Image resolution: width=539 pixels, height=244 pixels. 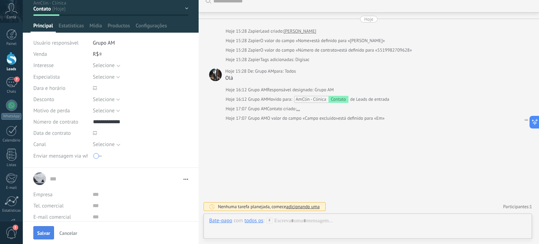 I want to click on span: adicionando uma, so click(x=302, y=206).